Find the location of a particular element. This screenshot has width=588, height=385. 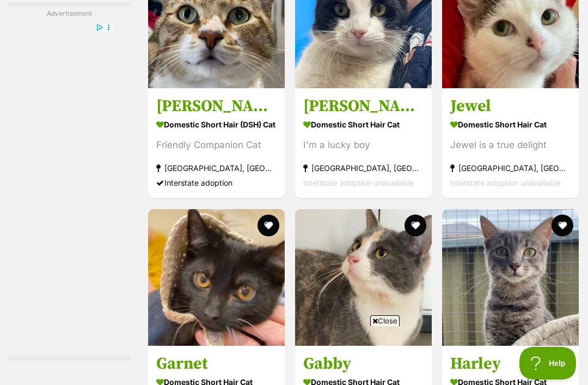

img: Garnet - Domestic Short Hair Cat is located at coordinates (216, 277).